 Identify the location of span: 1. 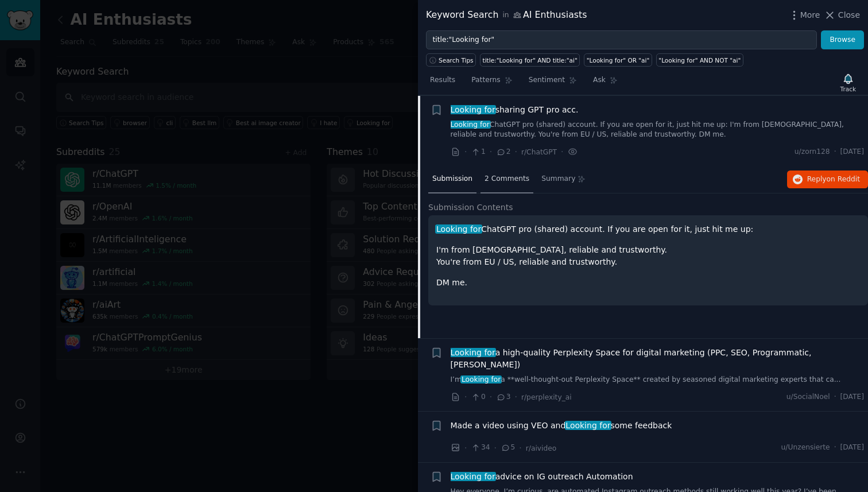
(477, 152).